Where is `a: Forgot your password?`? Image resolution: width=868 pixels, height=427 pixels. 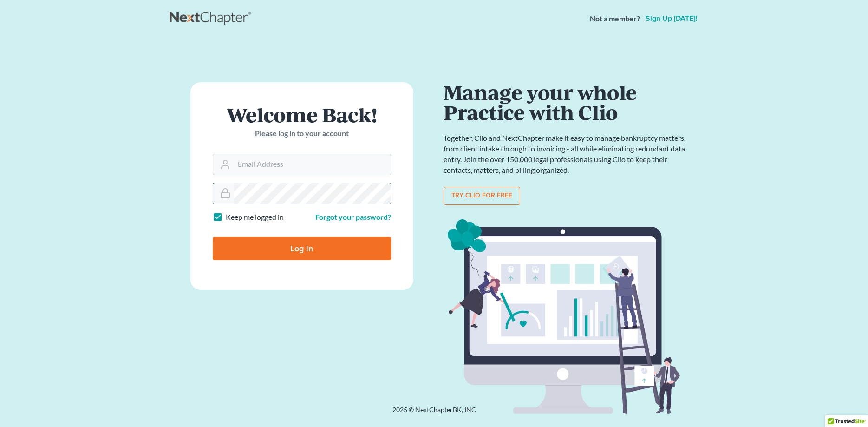 a: Forgot your password? is located at coordinates (353, 217).